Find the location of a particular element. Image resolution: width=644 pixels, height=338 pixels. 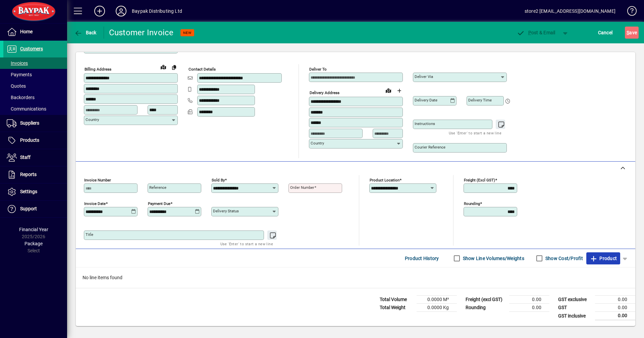

button: Copy to Delivery address is located at coordinates (174, 67).